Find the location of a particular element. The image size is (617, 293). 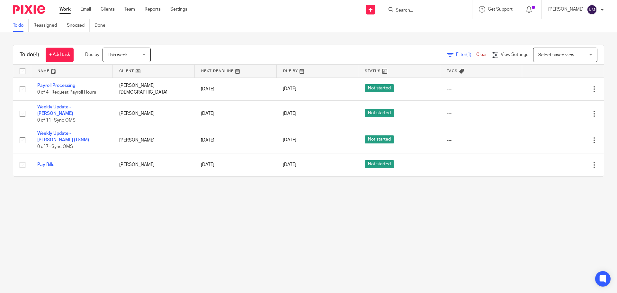

a: Work is located at coordinates (65, 9).